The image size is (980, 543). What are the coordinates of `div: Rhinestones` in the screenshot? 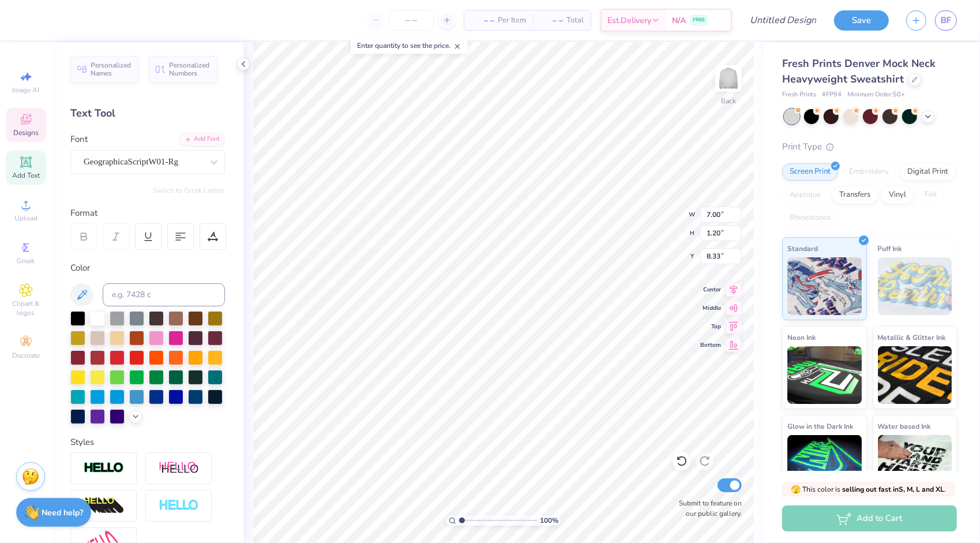 It's located at (810, 218).